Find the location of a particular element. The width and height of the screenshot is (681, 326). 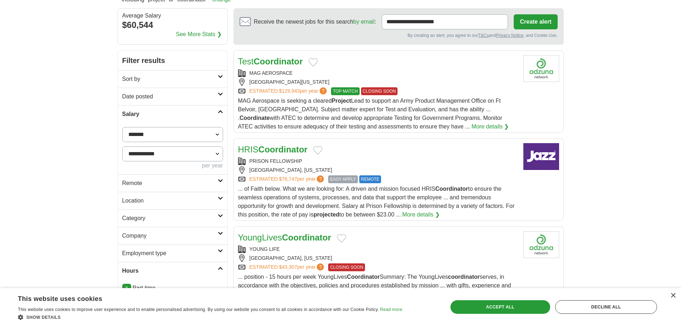

a: by email is located at coordinates (364, 21).